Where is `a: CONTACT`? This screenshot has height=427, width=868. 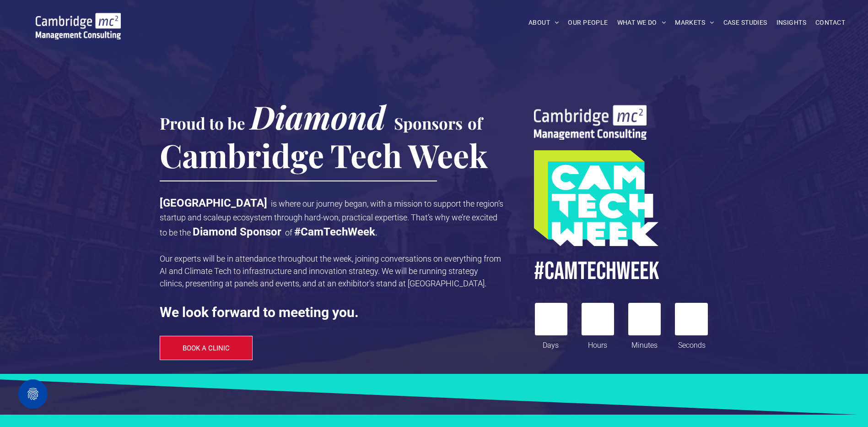 a: CONTACT is located at coordinates (830, 23).